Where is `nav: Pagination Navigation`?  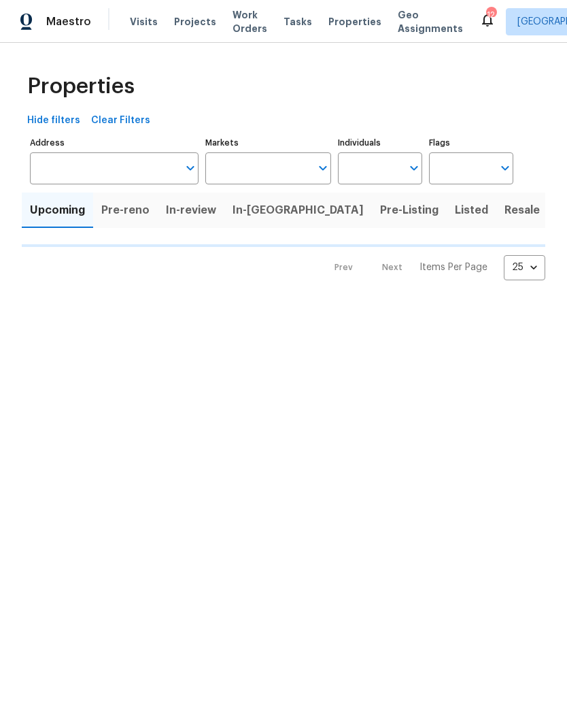
nav: Pagination Navigation is located at coordinates (433, 267).